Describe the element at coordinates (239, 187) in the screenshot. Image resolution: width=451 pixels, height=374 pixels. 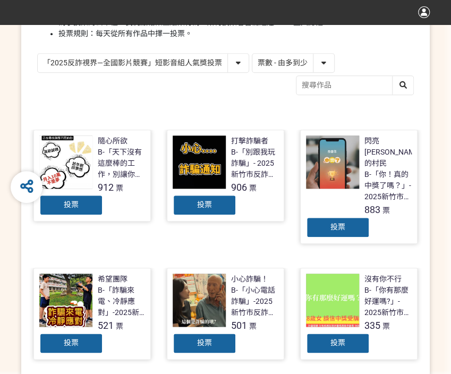
I see `span: 906` at that location.